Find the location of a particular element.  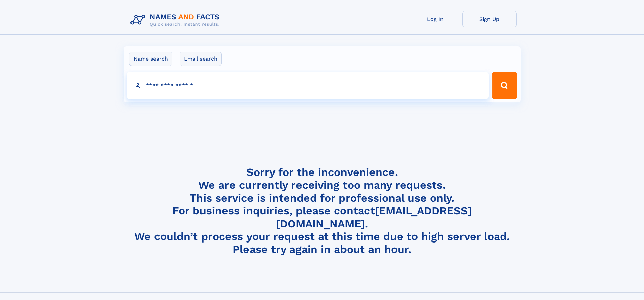

img: Logo Names and Facts is located at coordinates (176, 20).